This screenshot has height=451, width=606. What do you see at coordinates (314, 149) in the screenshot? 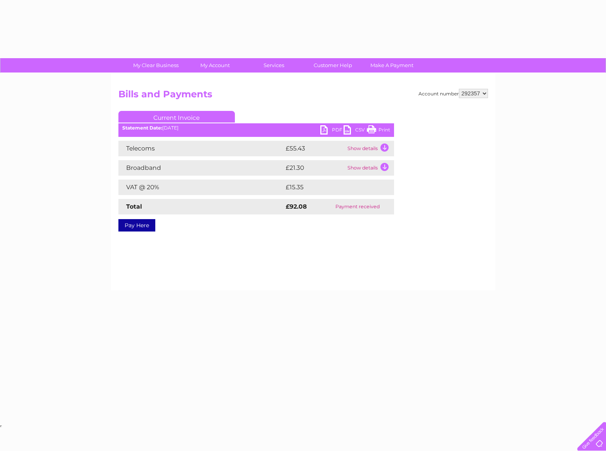
I see `td: £55.43` at bounding box center [314, 149].